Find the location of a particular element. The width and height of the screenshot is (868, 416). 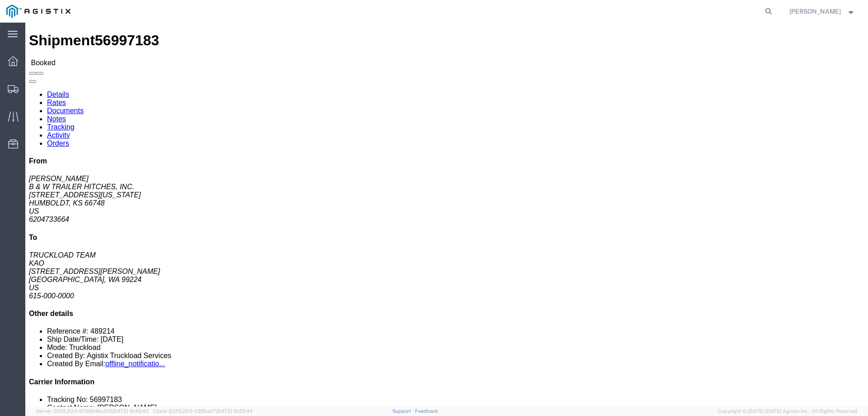

span: Jesse Jordan is located at coordinates (815, 11).